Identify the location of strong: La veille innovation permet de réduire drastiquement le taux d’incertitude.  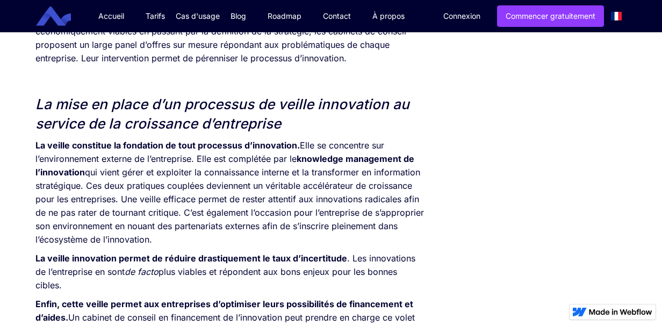
(191, 258).